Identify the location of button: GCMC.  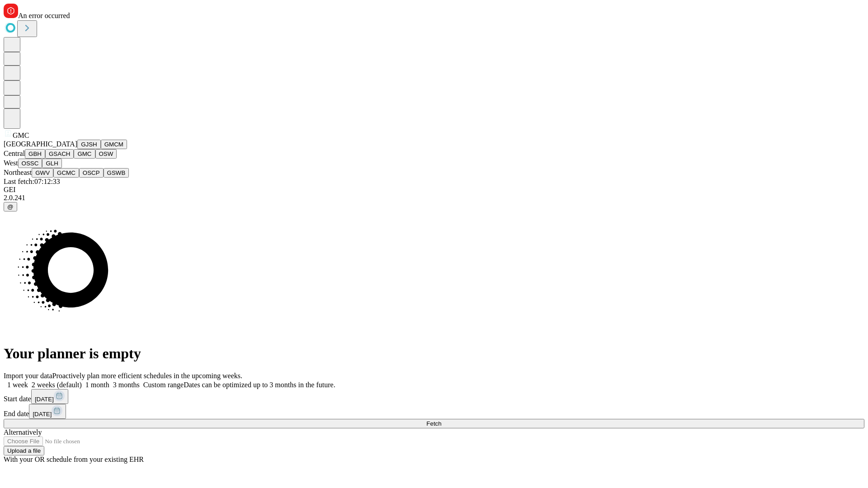
(66, 173).